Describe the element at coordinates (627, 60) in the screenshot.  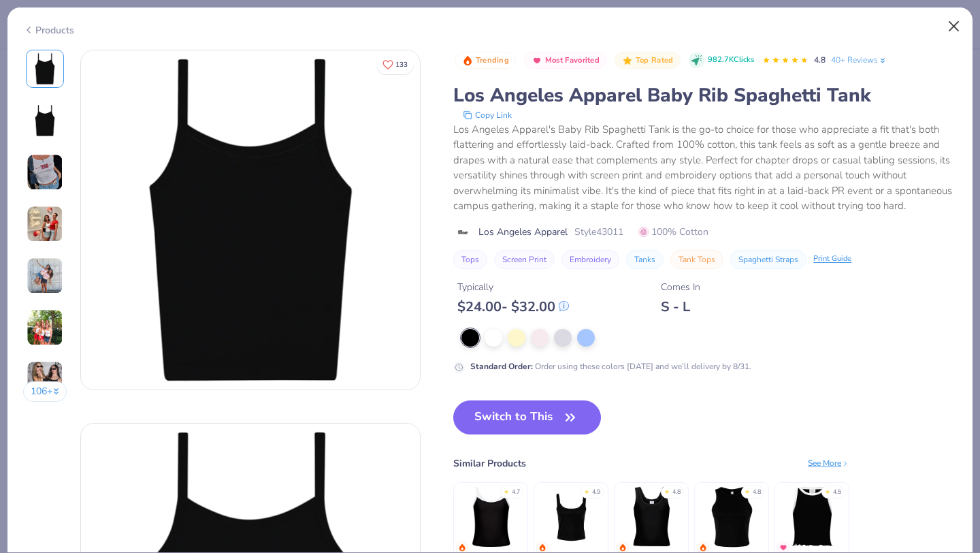
I see `img: Top Rated sort` at that location.